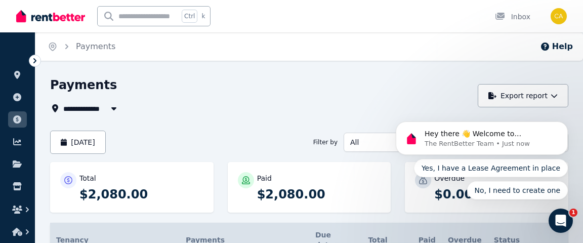  What do you see at coordinates (31, 31) in the screenshot?
I see `img: Profile image for The RentBetter Team` at bounding box center [31, 31].